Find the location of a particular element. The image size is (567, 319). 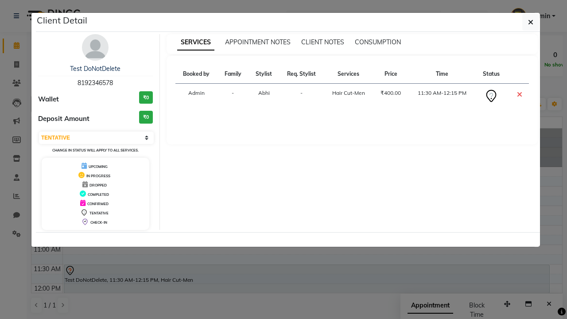

h5: Client Detail is located at coordinates (62, 20).